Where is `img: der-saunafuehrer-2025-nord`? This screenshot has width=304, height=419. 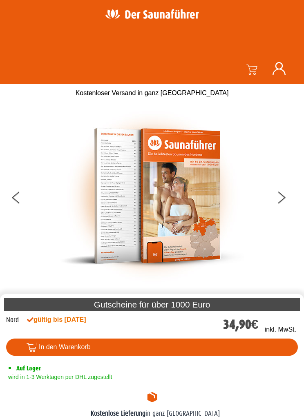
img: der-saunafuehrer-2025-nord is located at coordinates (152, 196).